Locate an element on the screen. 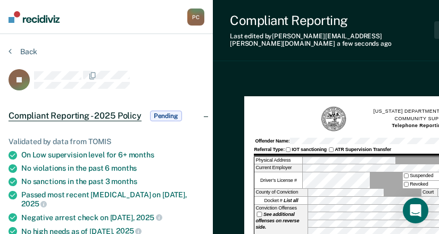  img: TN Seal is located at coordinates (333, 119).